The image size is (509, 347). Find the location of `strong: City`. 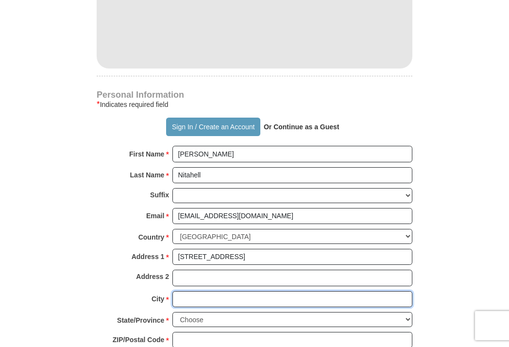

strong: City is located at coordinates (158, 299).